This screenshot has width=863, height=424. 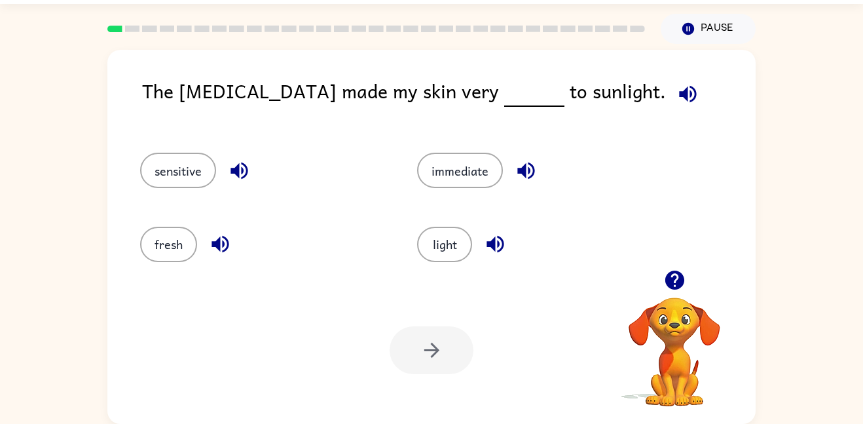 I want to click on video: Your browser must support playing .mp4 files to use Literably. Please try using another browser., so click(x=675, y=342).